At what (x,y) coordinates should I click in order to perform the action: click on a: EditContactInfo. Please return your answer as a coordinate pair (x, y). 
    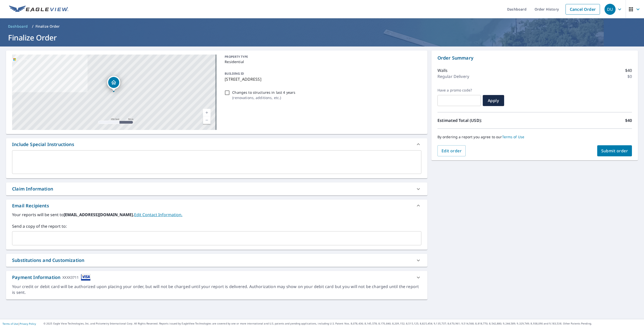
    Looking at the image, I should click on (158, 215).